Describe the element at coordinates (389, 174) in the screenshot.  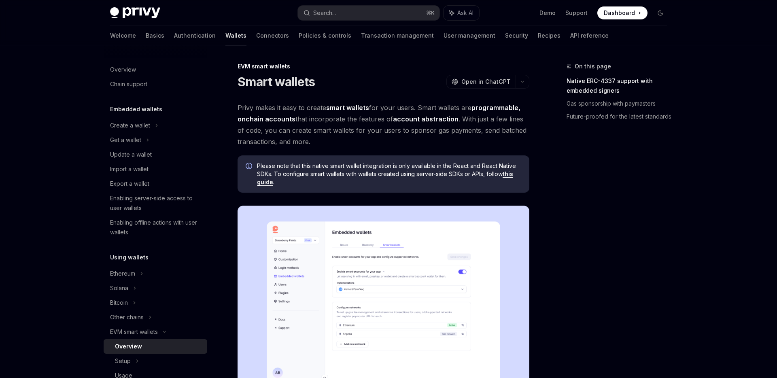
I see `span: Please note that this native smart wallet integration is only available in the React and React Na...` at that location.